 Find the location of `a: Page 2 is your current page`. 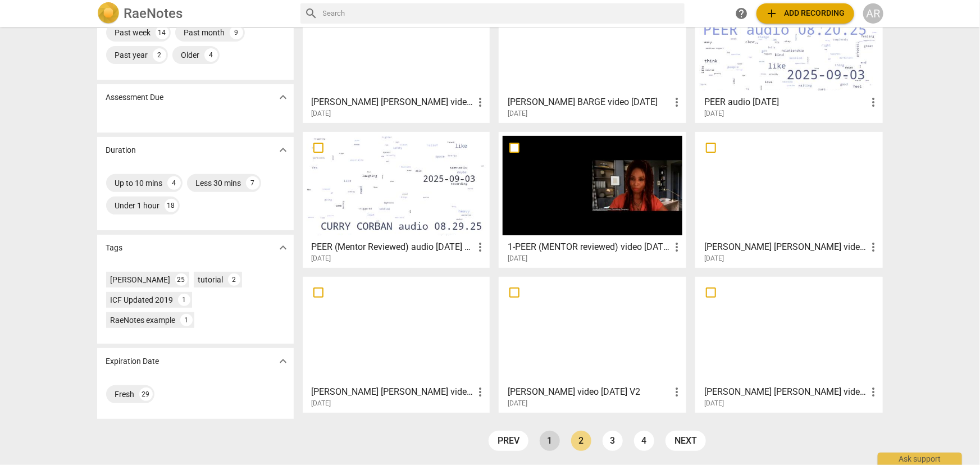

a: Page 2 is your current page is located at coordinates (581, 441).